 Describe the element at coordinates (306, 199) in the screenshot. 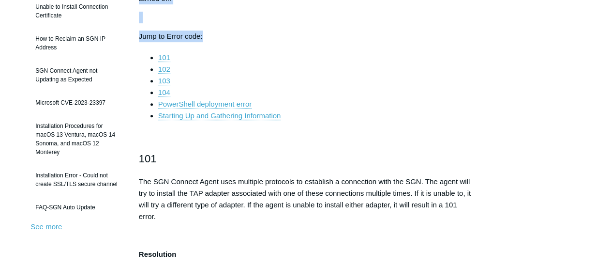

I see `p: The SGN Connect Agent uses multiple protocols to establish a connection with the SGN. The agent w...` at that location.